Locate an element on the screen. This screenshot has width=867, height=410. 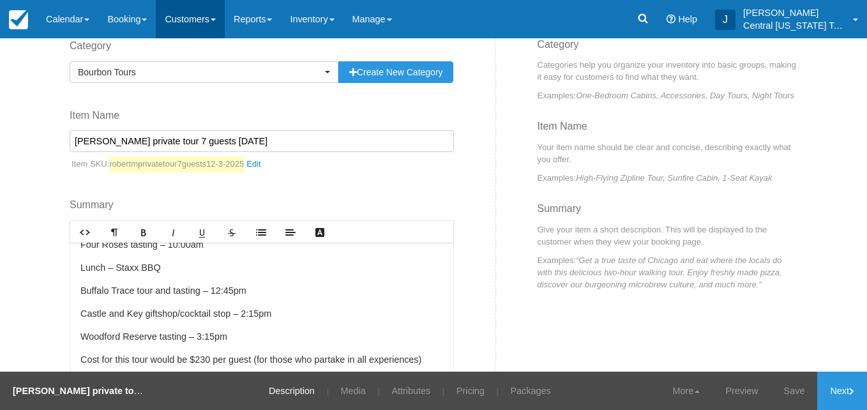
h3: Summary is located at coordinates (668, 213).